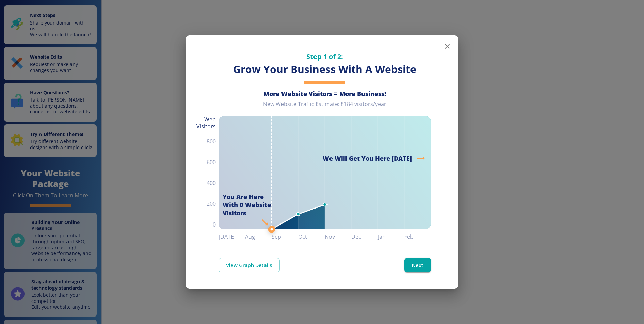 Image resolution: width=644 pixels, height=324 pixels. What do you see at coordinates (325, 107) in the screenshot?
I see `div: New Website Traffic Estimate: 8184 visitors/year` at bounding box center [325, 107].